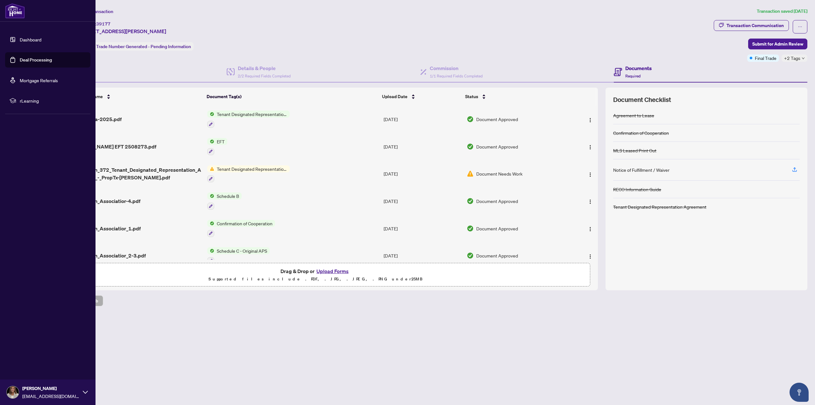 The image size is (815, 405). I want to click on div: MLS Leased Print Out, so click(635, 150).